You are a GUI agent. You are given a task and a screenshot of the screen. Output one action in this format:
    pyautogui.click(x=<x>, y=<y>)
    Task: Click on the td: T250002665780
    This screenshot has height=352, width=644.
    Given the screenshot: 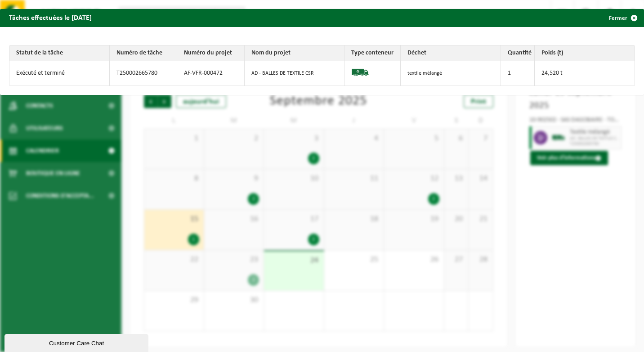 What is the action you would take?
    pyautogui.click(x=144, y=73)
    